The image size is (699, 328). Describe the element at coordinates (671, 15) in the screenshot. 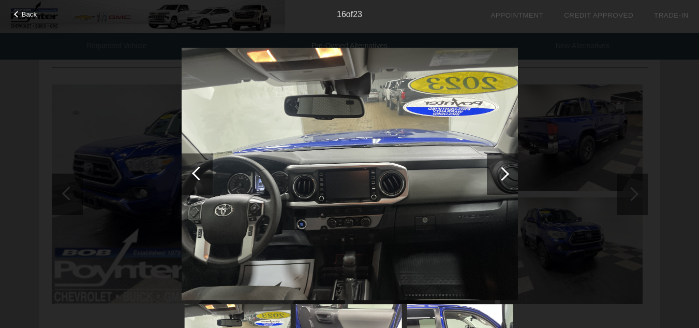

I see `a: Trade-In` at that location.